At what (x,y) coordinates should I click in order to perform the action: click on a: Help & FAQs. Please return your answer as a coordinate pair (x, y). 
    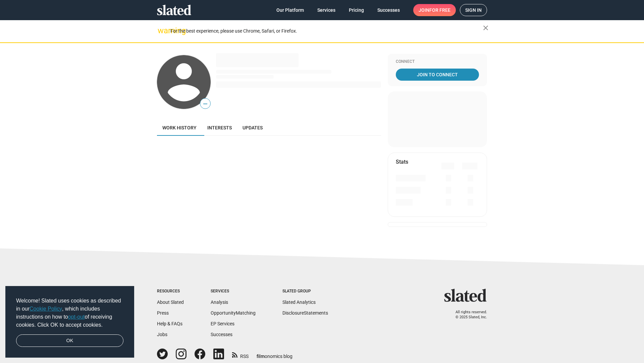
    Looking at the image, I should click on (170, 324).